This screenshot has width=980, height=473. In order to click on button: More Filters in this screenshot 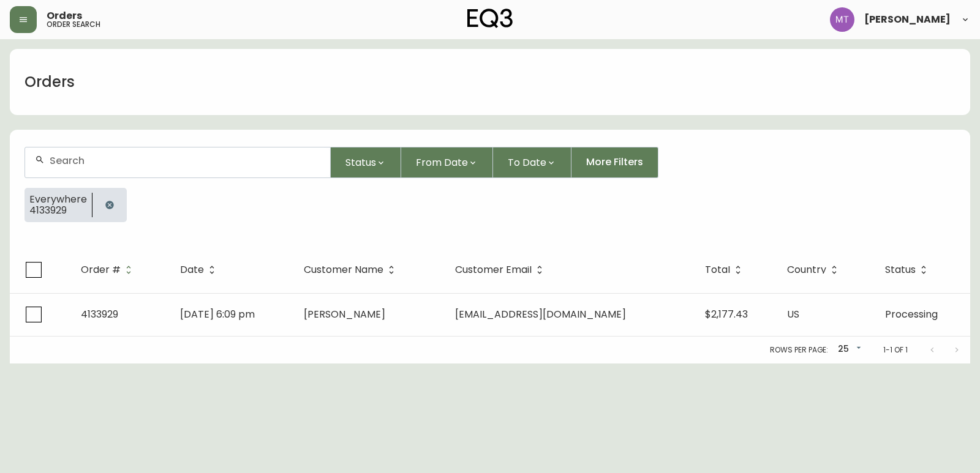, I will do `click(615, 162)`.